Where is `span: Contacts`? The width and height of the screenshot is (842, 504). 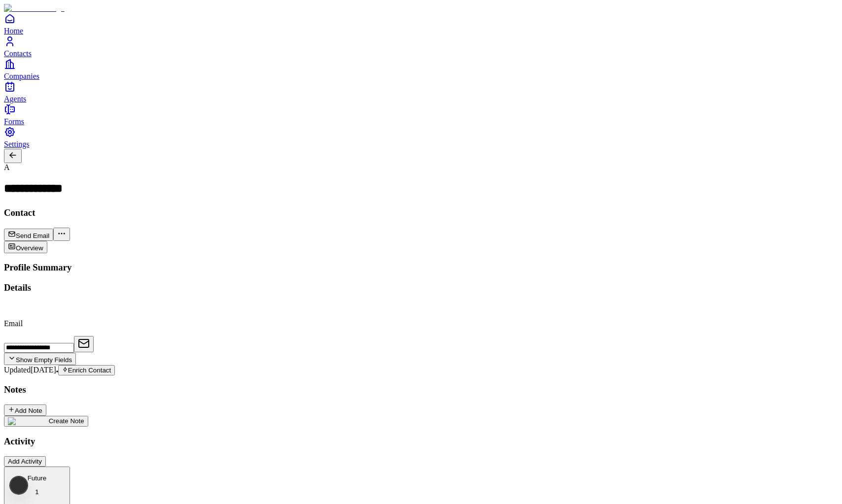
span: Contacts is located at coordinates (18, 53).